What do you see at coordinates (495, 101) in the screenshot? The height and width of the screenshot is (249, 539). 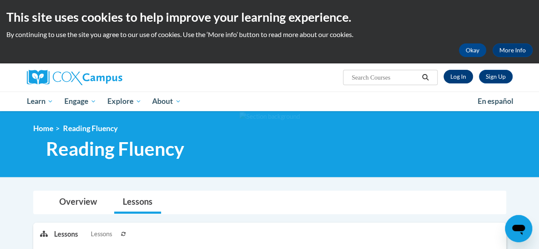 I see `span: En español` at bounding box center [495, 101].